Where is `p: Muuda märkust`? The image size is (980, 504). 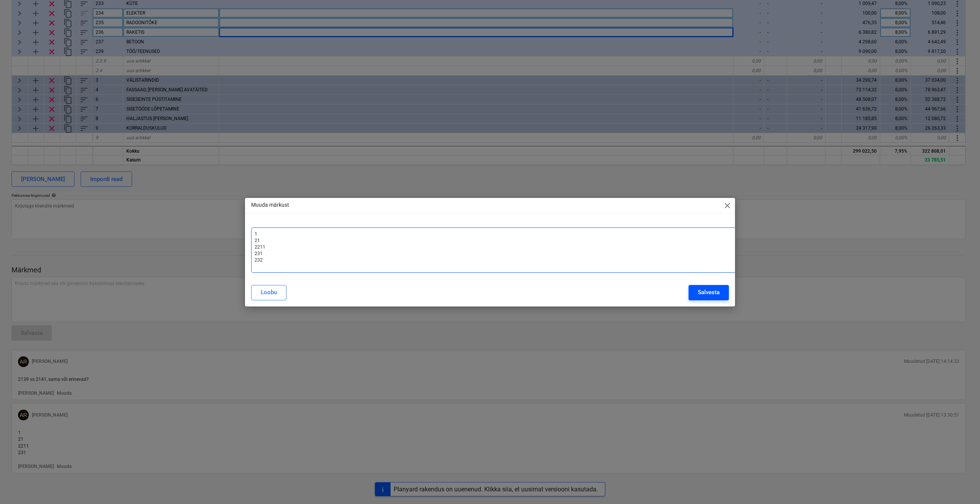
p: Muuda märkust is located at coordinates (270, 205).